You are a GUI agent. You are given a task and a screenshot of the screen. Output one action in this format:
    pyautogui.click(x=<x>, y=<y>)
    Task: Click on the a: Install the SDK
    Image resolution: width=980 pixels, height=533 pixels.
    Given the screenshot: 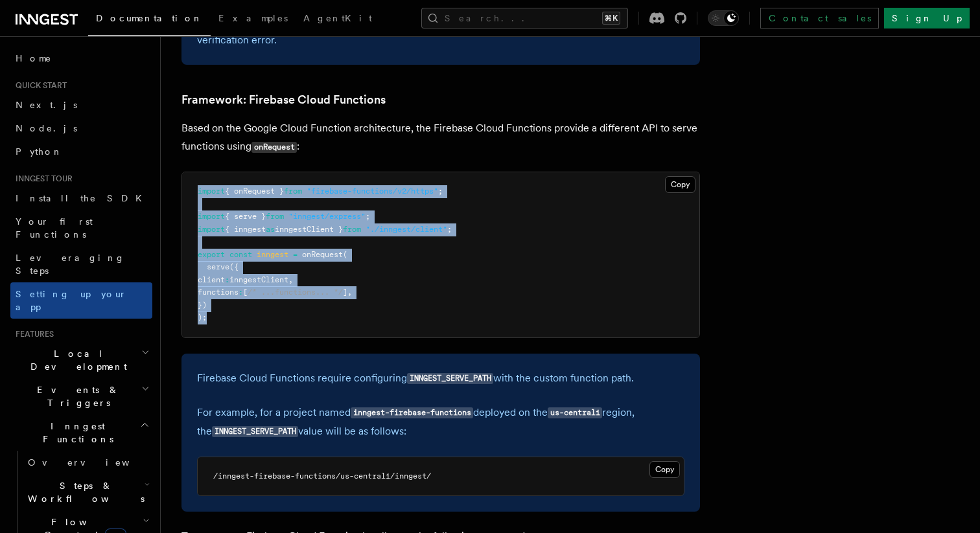 What is the action you would take?
    pyautogui.click(x=81, y=198)
    